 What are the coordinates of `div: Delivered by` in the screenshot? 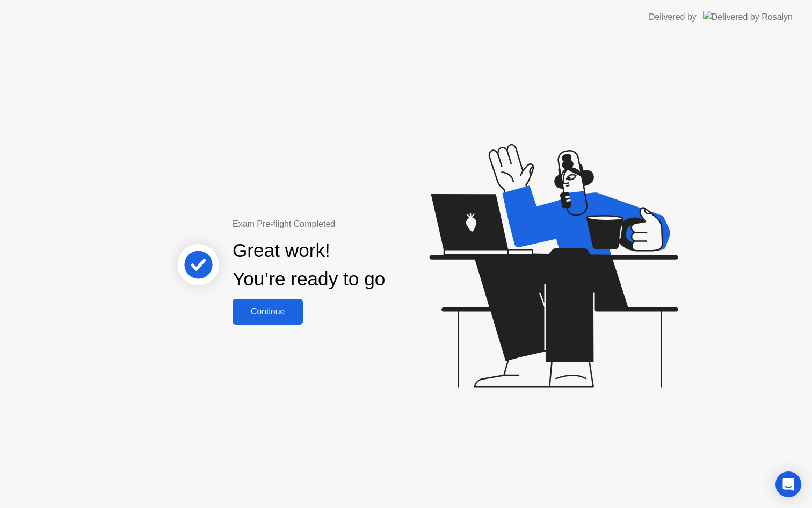 It's located at (673, 18).